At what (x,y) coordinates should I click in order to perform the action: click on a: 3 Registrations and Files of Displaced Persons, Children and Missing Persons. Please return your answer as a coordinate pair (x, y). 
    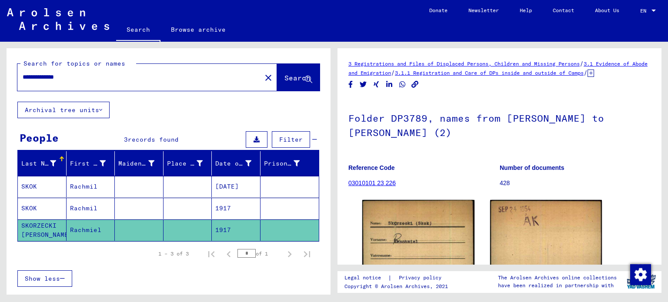
    Looking at the image, I should click on (464, 64).